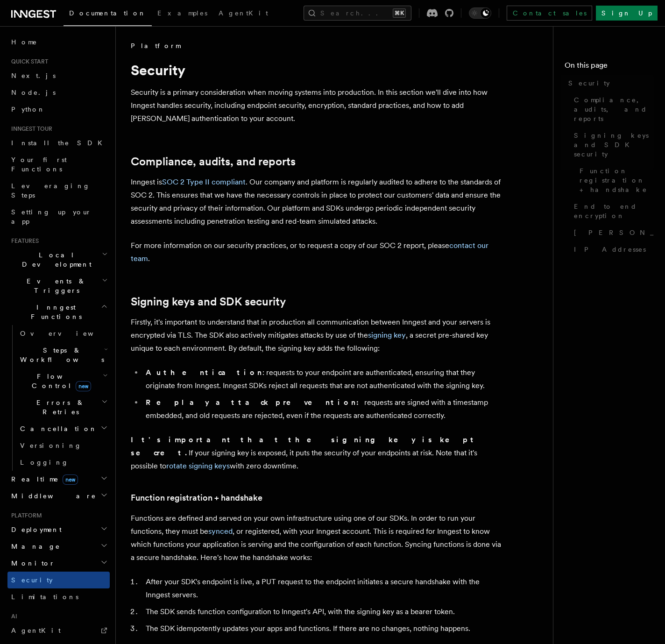 The width and height of the screenshot is (665, 644). What do you see at coordinates (324, 409) in the screenshot?
I see `li: requests are signed with a timestamp embedded, and old requests are rejected, even if the request...` at bounding box center [324, 409].